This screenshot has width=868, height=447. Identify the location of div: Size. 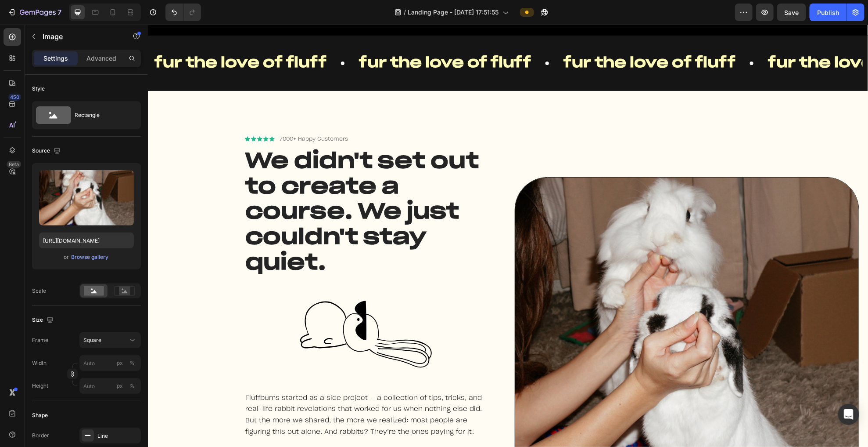
(43, 319).